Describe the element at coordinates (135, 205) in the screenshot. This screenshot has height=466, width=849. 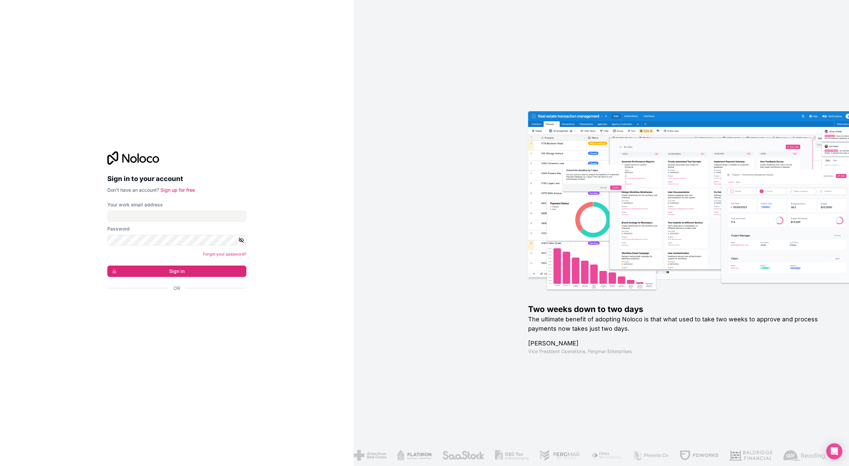
I see `label: Your work email address` at that location.